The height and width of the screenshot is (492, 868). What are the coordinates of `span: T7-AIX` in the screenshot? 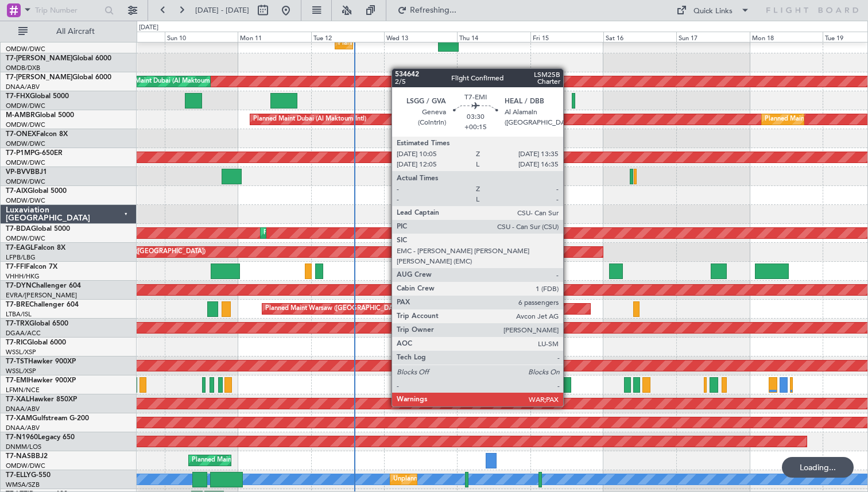 It's located at (17, 191).